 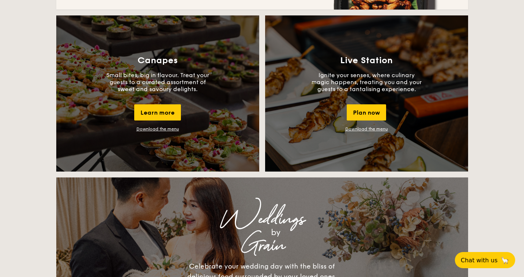 I want to click on p: Ignite your senses, where culinary magic happens, treating you and your guests to a tantalising e..., so click(x=367, y=82).